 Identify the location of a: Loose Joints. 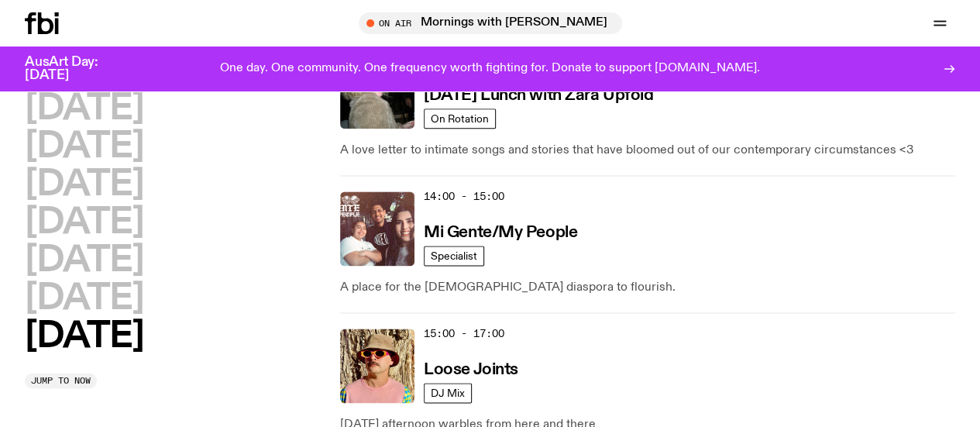
(471, 368).